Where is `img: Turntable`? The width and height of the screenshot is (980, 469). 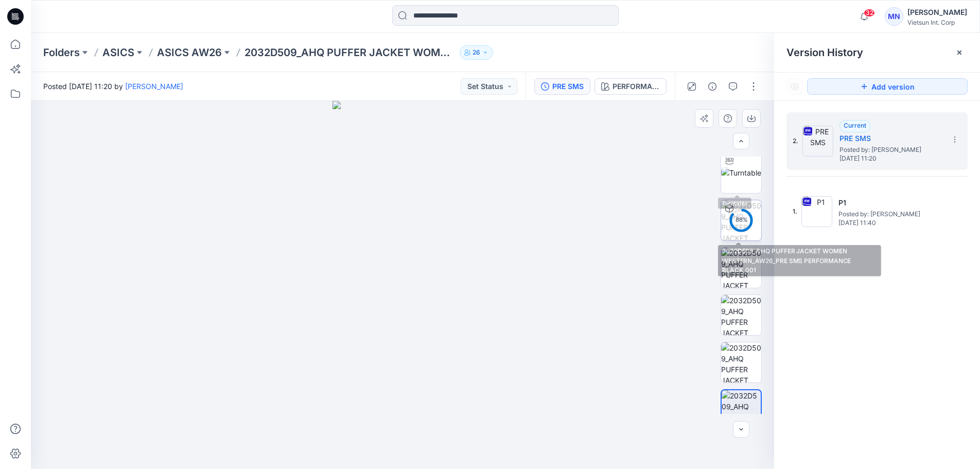
img: Turntable is located at coordinates (741, 172).